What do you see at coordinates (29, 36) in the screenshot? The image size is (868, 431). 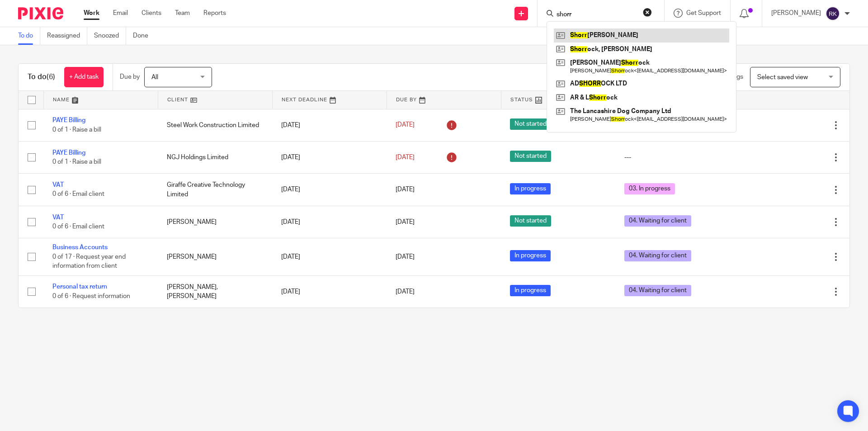 I see `a: To do` at bounding box center [29, 36].